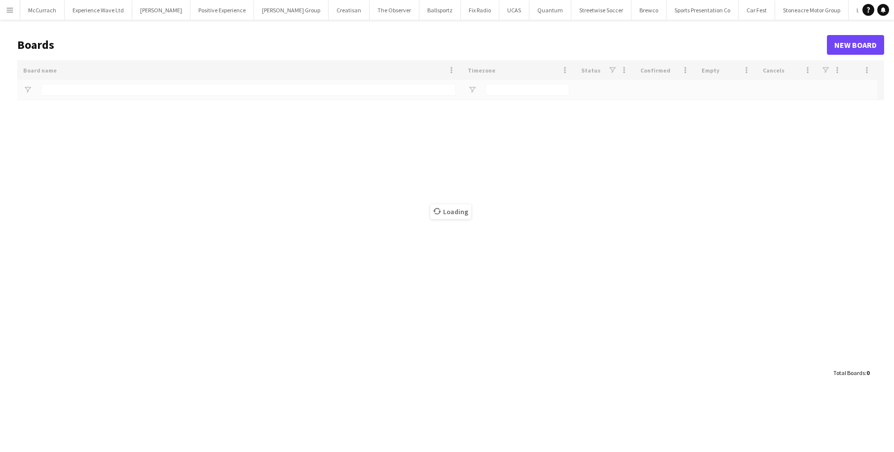 This screenshot has width=894, height=452. I want to click on span: Total Boards, so click(849, 372).